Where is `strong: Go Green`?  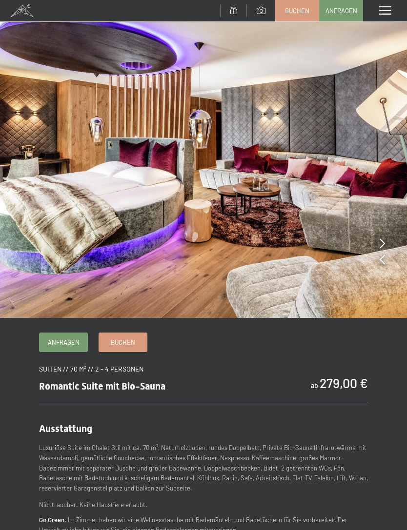
strong: Go Green is located at coordinates (52, 520).